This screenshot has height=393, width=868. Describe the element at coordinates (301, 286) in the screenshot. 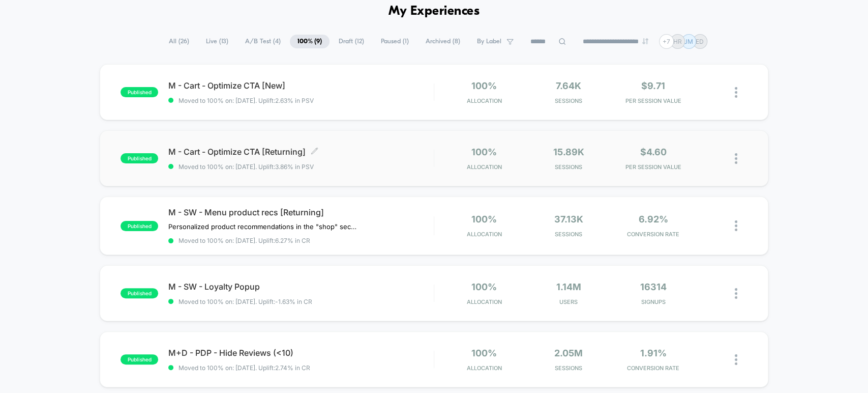

I see `span: M - SW - Loyalty Popup` at that location.